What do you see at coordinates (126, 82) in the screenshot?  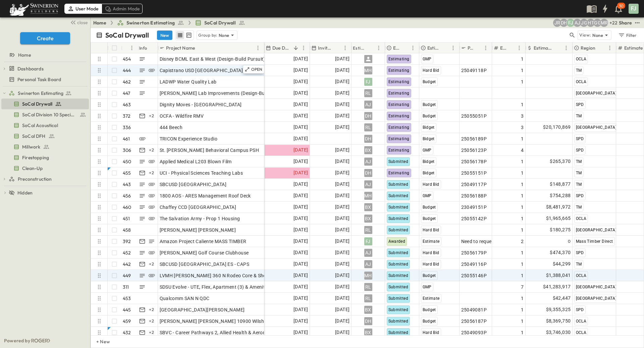 I see `p: 462` at bounding box center [126, 82].